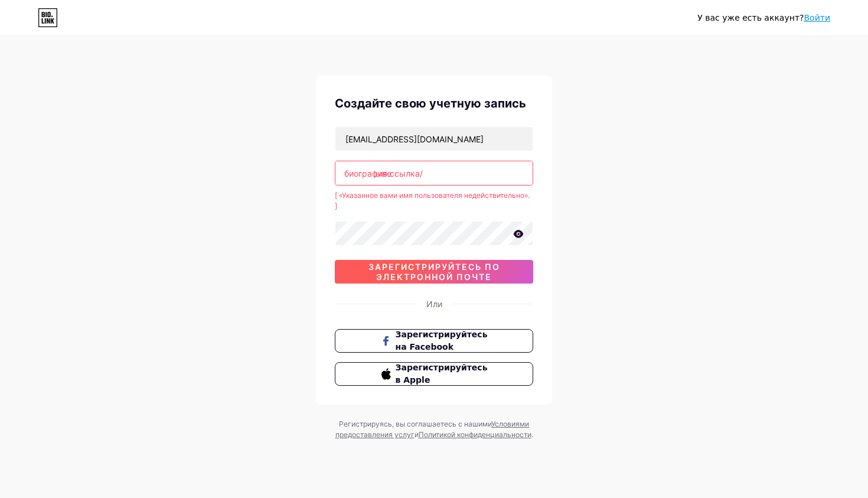 This screenshot has height=498, width=868. Describe the element at coordinates (416, 434) in the screenshot. I see `ya-tr-span: и` at that location.